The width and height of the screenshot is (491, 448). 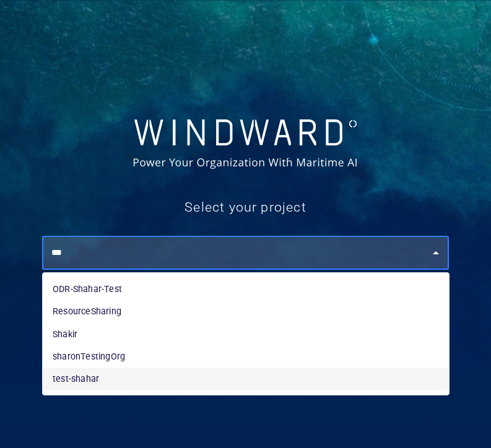 What do you see at coordinates (435, 253) in the screenshot?
I see `button: Close` at bounding box center [435, 253].